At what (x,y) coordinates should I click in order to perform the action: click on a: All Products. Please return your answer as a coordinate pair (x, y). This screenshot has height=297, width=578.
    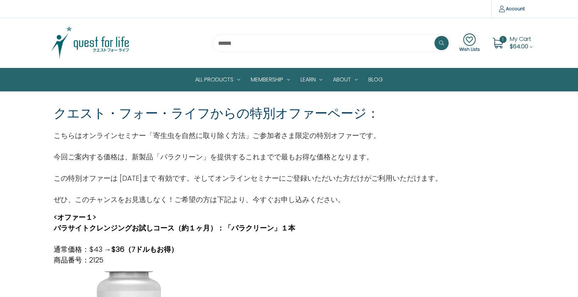
    Looking at the image, I should click on (217, 80).